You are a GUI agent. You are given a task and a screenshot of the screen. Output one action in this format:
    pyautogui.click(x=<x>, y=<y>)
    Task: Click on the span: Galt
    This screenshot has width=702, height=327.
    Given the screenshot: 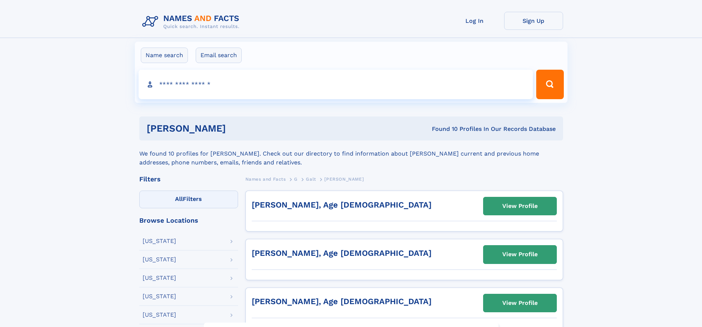 What is the action you would take?
    pyautogui.click(x=311, y=179)
    